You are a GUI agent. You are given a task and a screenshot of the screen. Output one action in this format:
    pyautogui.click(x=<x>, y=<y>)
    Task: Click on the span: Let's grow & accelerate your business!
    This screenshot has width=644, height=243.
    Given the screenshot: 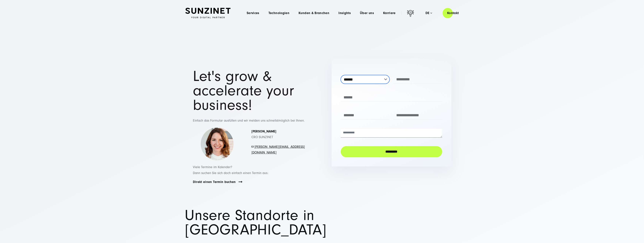 What is the action you would take?
    pyautogui.click(x=243, y=90)
    